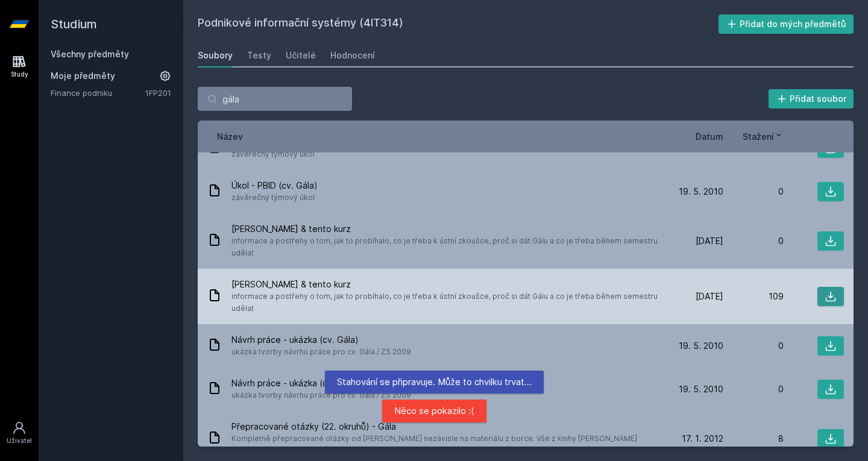 Image resolution: width=868 pixels, height=461 pixels. I want to click on div: Hodnocení, so click(352, 55).